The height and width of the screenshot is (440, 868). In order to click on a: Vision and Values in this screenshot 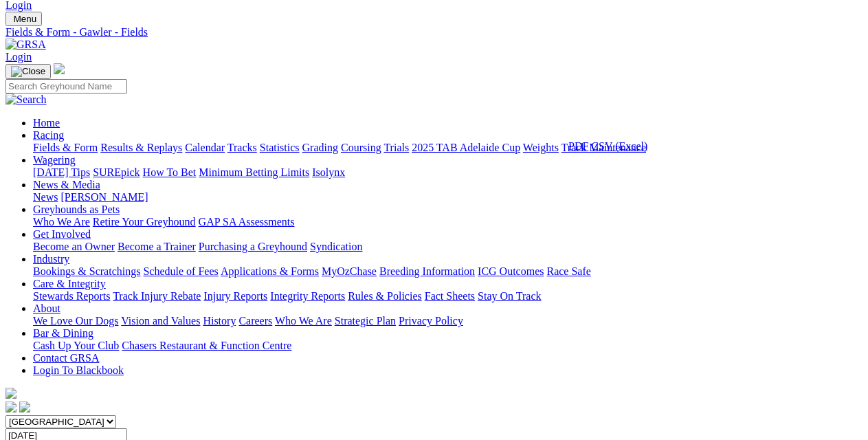, I will do `click(160, 320)`.